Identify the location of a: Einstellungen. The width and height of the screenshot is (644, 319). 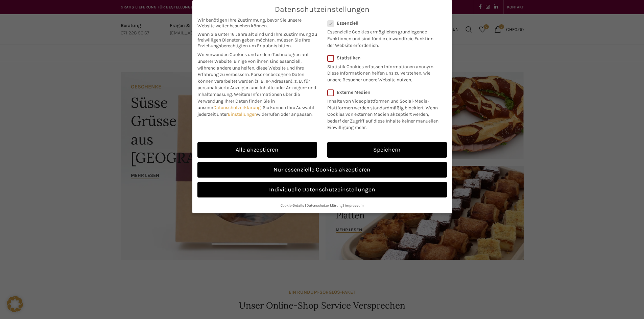
(243, 114).